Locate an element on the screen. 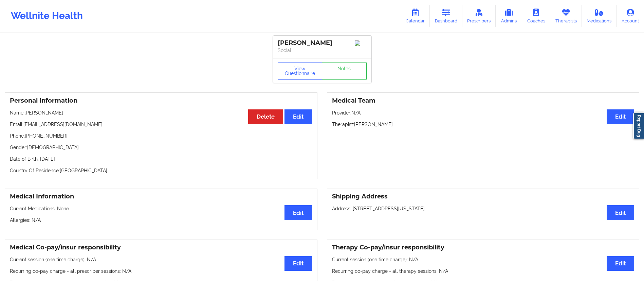  h3: Medical Information is located at coordinates (161, 197).